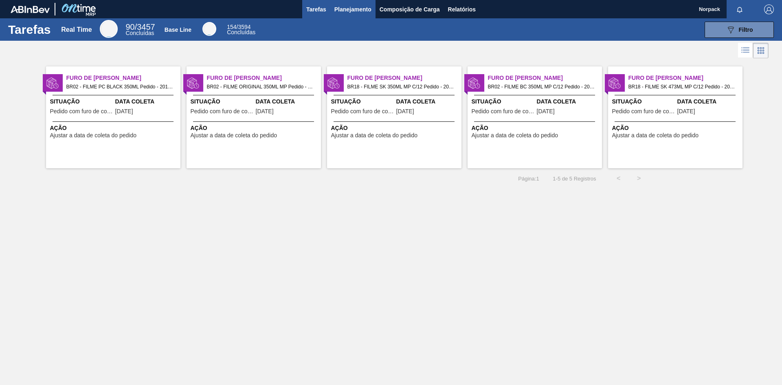 This screenshot has height=385, width=782. What do you see at coordinates (769, 9) in the screenshot?
I see `img: Logout` at bounding box center [769, 9].